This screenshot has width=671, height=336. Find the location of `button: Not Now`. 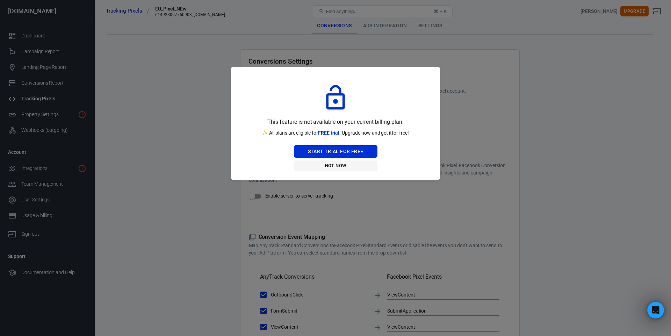

button: Not Now is located at coordinates (336, 166).